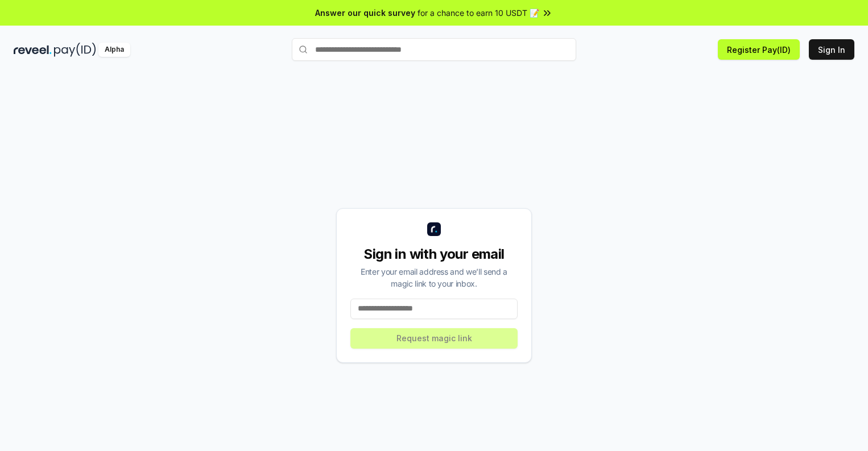 This screenshot has height=451, width=868. What do you see at coordinates (75, 49) in the screenshot?
I see `img: pay_id` at bounding box center [75, 49].